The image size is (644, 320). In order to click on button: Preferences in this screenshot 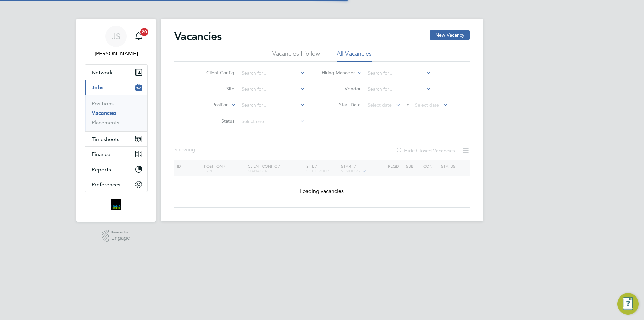, I will do `click(116, 184)`.